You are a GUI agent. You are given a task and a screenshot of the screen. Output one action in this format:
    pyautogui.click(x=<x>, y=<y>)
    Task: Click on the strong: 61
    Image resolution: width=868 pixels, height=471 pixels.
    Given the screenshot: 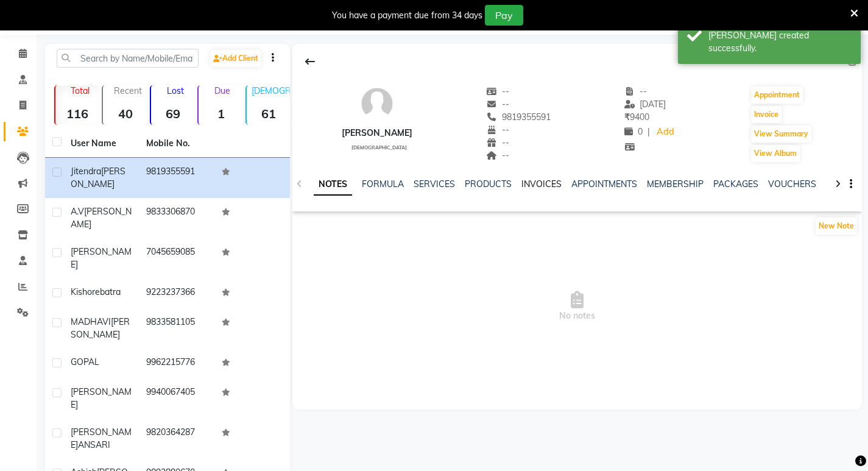 What is the action you would take?
    pyautogui.click(x=269, y=113)
    